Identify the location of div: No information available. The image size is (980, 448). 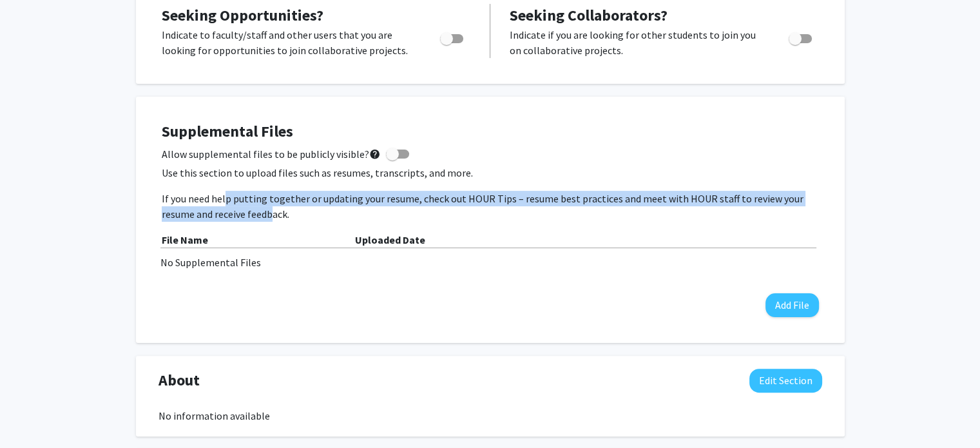
(490, 415).